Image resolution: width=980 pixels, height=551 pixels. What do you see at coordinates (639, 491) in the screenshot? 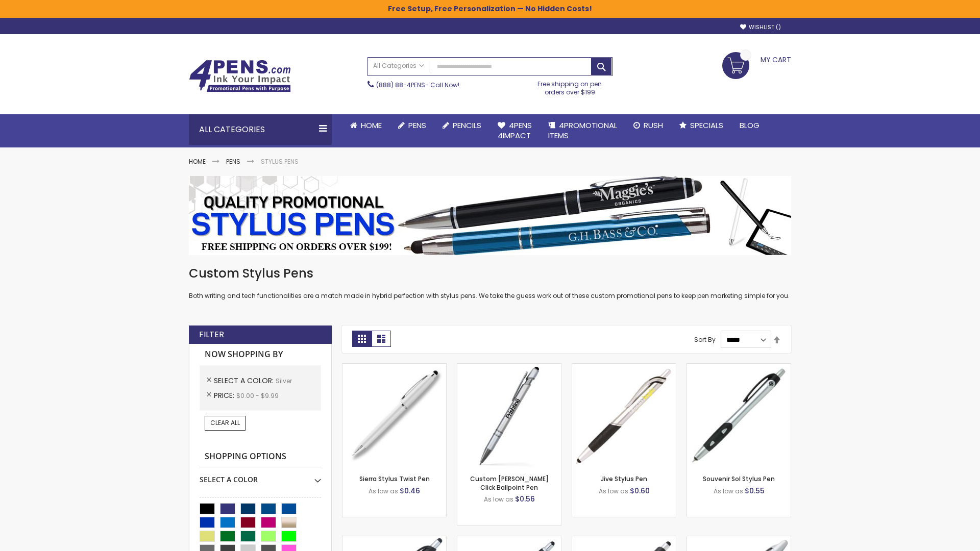
I see `span: $0.60` at bounding box center [639, 491].